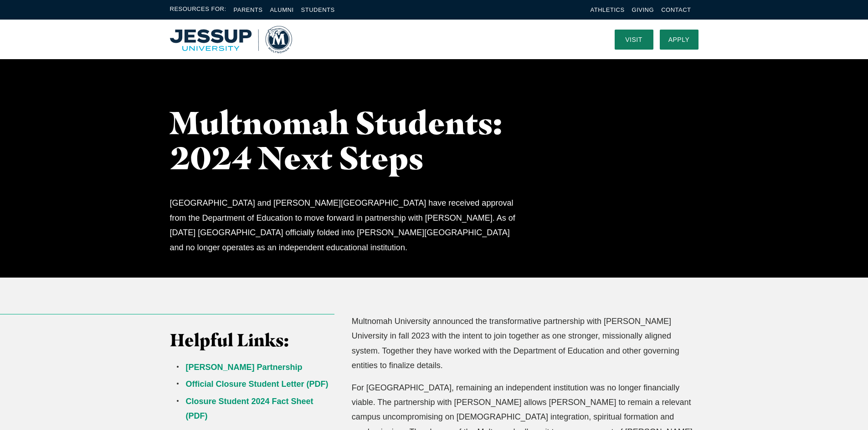 This screenshot has height=430, width=868. What do you see at coordinates (231, 40) in the screenshot?
I see `img: Multnomah University Logo` at bounding box center [231, 40].